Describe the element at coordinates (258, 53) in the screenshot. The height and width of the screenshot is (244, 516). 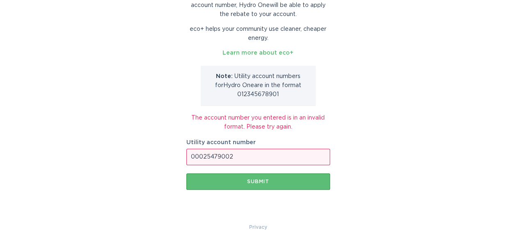
I see `a: Learn more about eco+` at that location.